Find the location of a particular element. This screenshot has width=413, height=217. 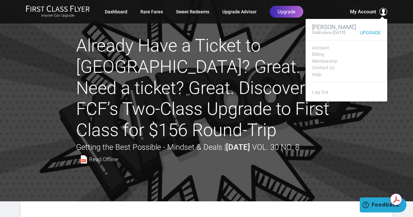

a: First Class FlyerAnyone Can Upgrade is located at coordinates (58, 12).